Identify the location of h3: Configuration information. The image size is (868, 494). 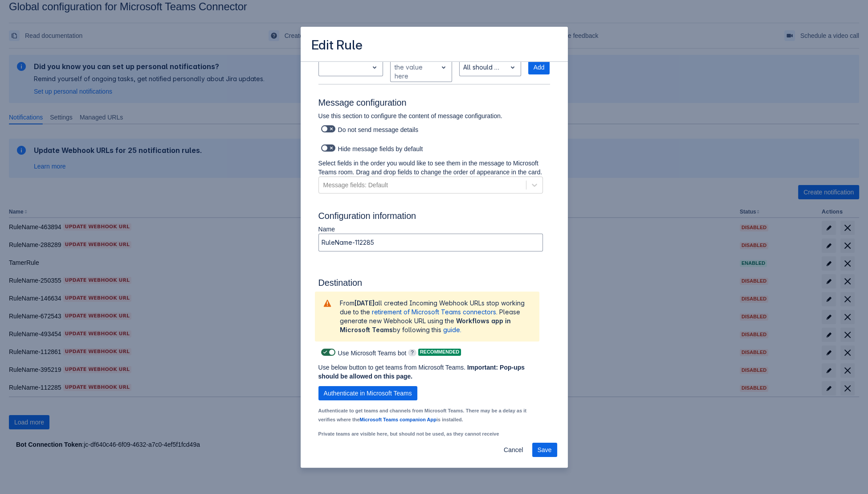
(434, 218).